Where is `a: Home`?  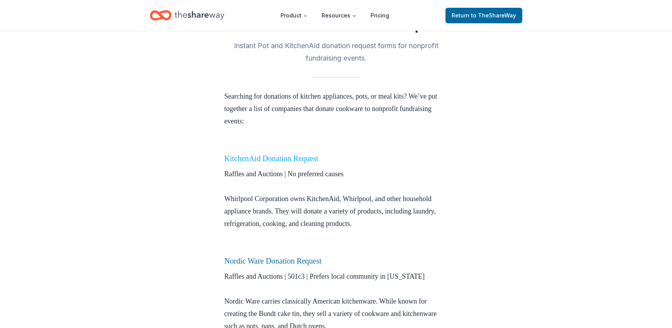
a: Home is located at coordinates (187, 15).